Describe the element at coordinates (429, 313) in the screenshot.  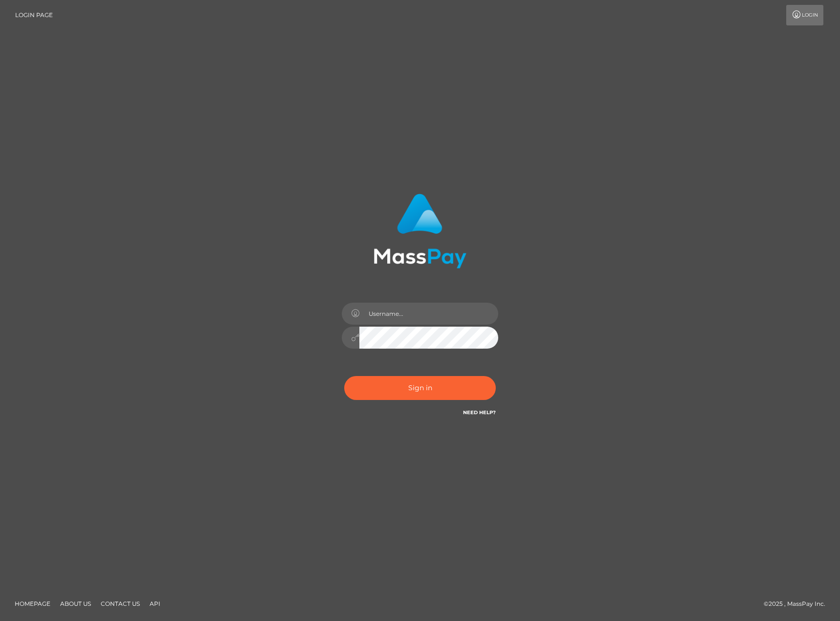
I see `input: Username...` at that location.